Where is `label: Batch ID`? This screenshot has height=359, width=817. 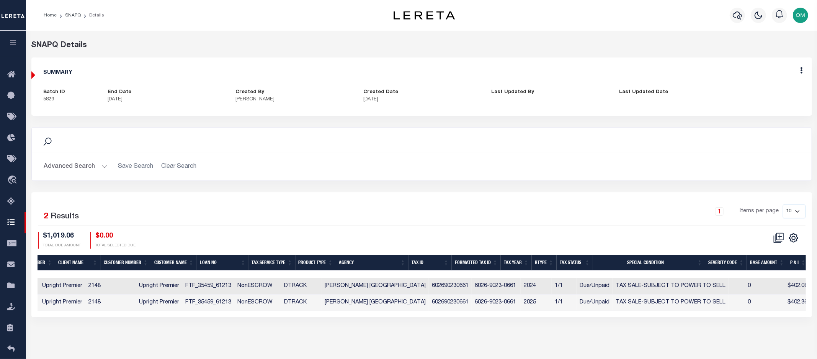 label: Batch ID is located at coordinates (54, 92).